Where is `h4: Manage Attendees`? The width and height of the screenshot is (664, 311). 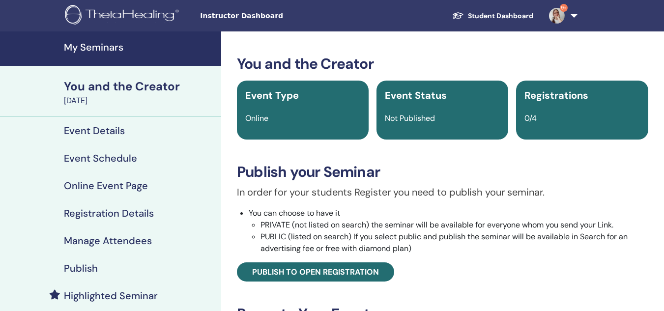
h4: Manage Attendees is located at coordinates (108, 241).